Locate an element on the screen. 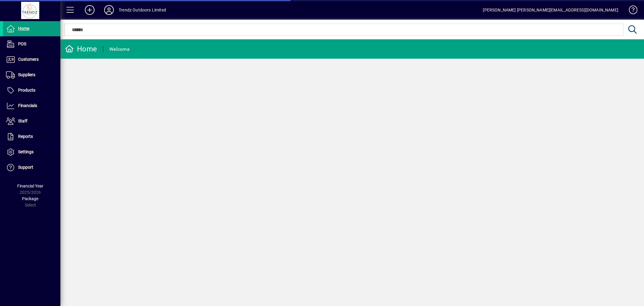 The width and height of the screenshot is (644, 306). a: Customers is located at coordinates (32, 60).